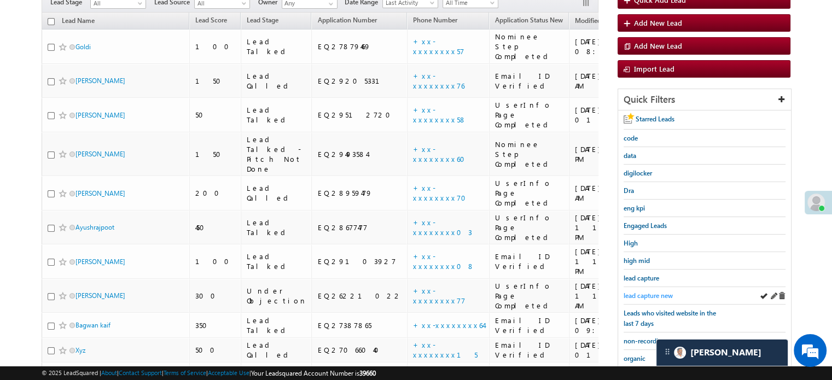 This screenshot has width=832, height=380. Describe the element at coordinates (435, 21) in the screenshot. I see `a: Phone Number` at that location.